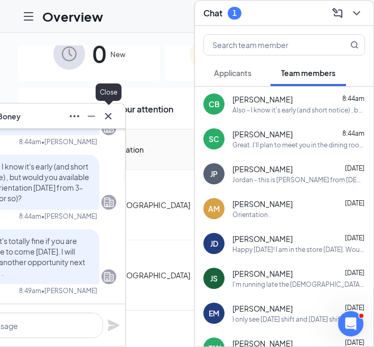  Describe the element at coordinates (232, 73) in the screenshot. I see `span: Applicants` at that location.